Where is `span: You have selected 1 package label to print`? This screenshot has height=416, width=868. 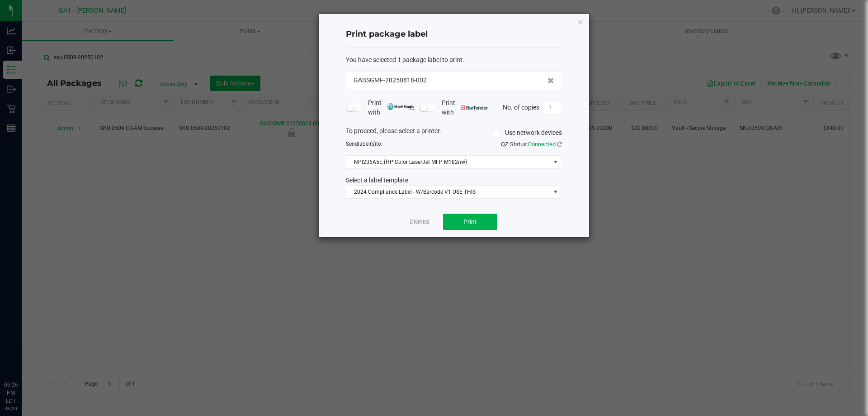
span: You have selected 1 package label to print is located at coordinates (404, 60).